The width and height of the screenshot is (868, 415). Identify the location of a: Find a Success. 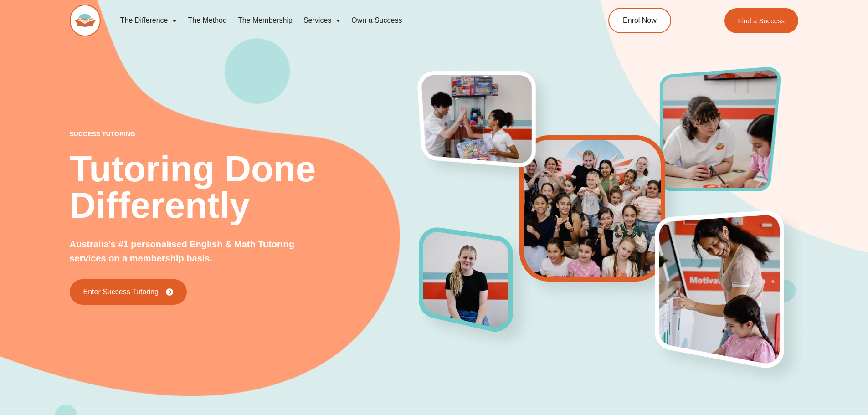
(761, 21).